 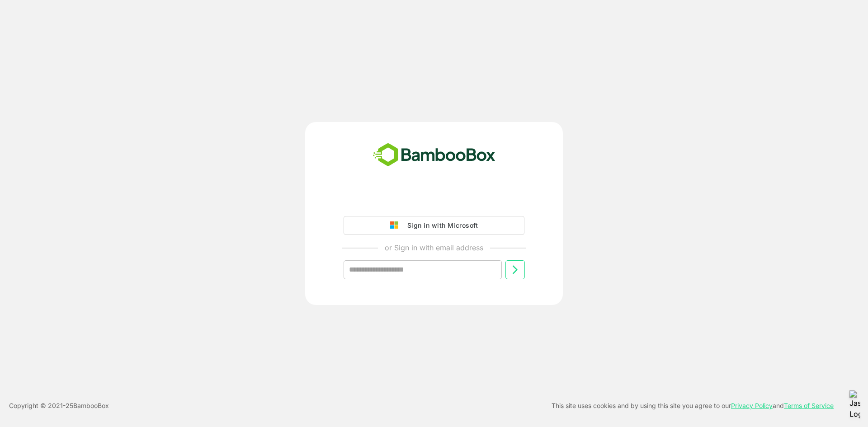 I want to click on img: google, so click(x=397, y=226).